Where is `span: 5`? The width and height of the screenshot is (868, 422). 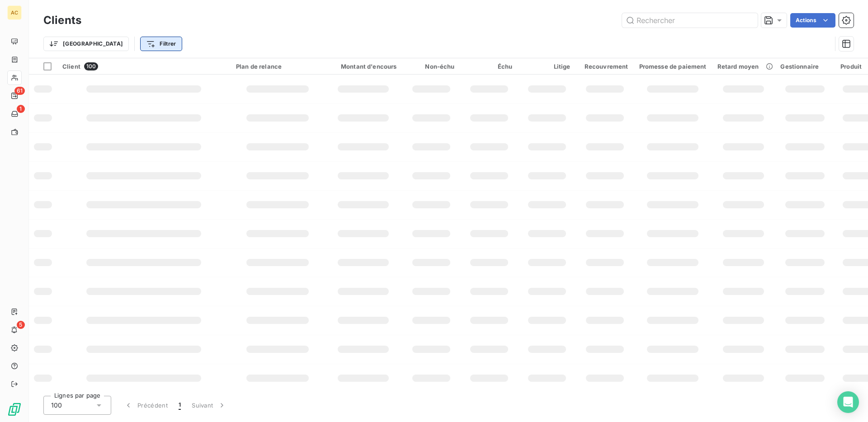
span: 5 is located at coordinates (21, 325).